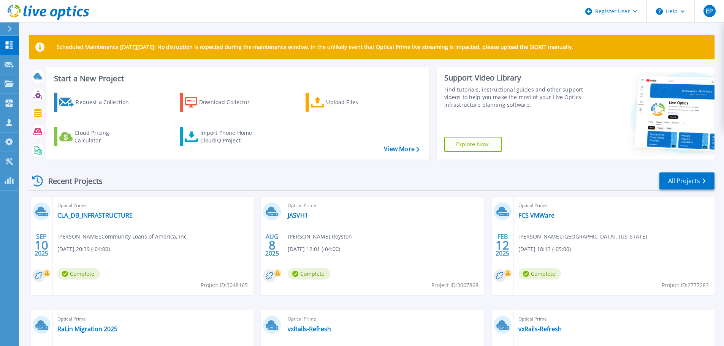  What do you see at coordinates (230, 137) in the screenshot?
I see `div: Import Phone Home CloudIQ Project` at bounding box center [230, 137].